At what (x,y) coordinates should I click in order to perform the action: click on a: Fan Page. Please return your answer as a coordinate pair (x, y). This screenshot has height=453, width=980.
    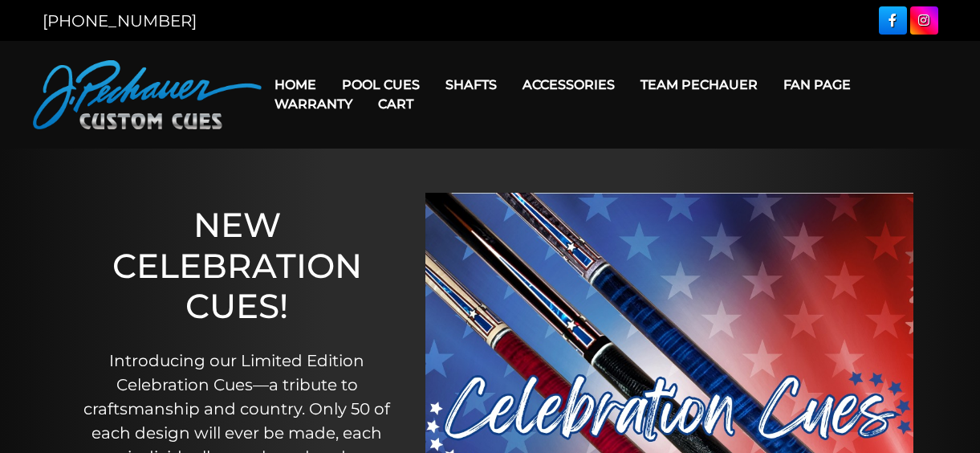
    Looking at the image, I should click on (817, 85).